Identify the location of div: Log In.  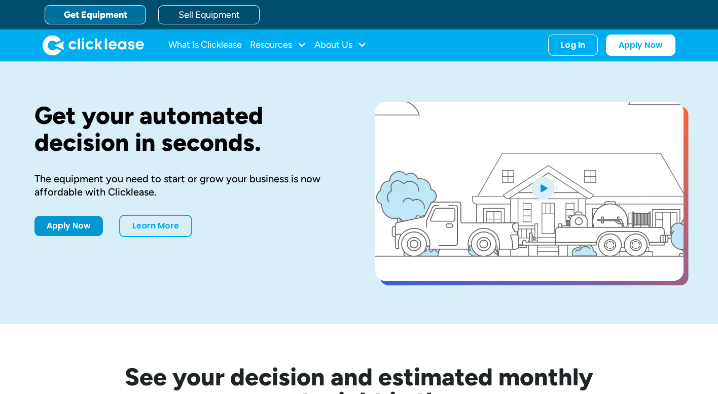
(573, 45).